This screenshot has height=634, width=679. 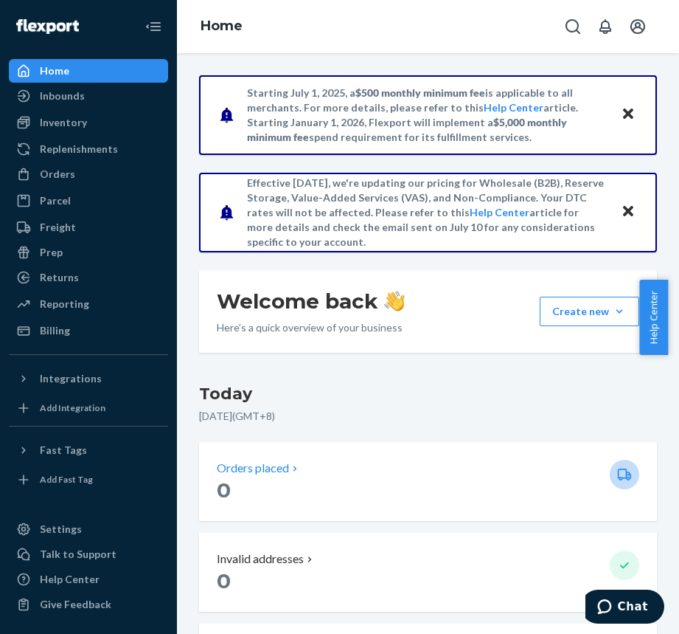 I want to click on p: Invalid addresses, so click(x=260, y=558).